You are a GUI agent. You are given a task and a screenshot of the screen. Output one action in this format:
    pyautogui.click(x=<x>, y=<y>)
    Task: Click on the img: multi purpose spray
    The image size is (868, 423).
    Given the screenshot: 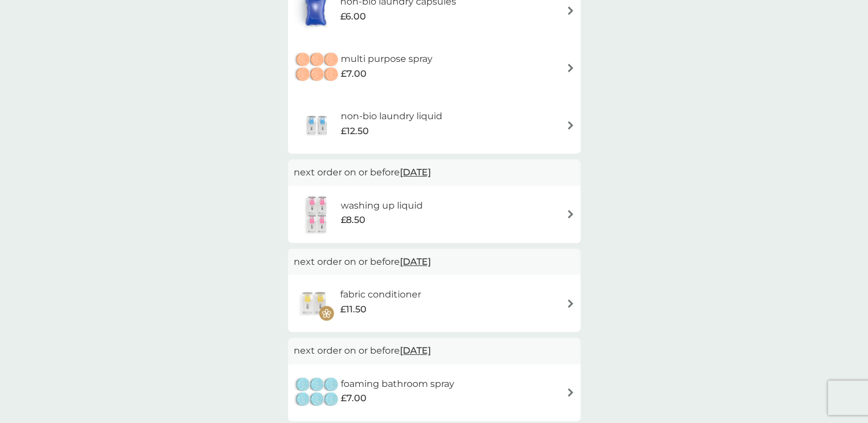 What is the action you would take?
    pyautogui.click(x=317, y=68)
    